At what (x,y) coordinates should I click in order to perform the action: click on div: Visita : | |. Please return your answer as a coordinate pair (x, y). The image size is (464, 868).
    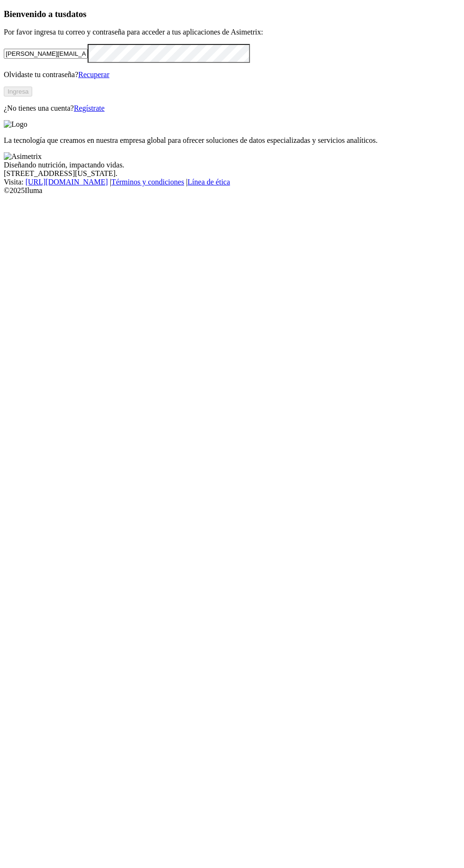
    Looking at the image, I should click on (232, 182).